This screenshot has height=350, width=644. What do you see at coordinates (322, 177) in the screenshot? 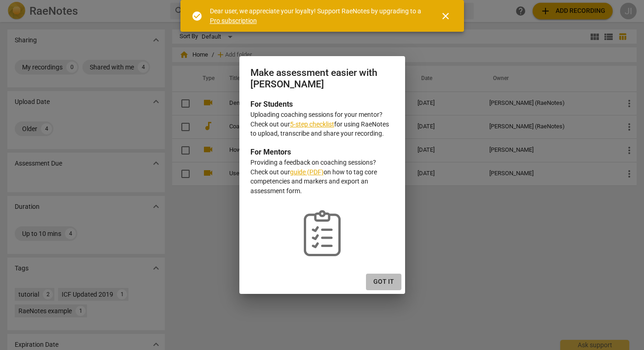
I see `p: Providing a feedback on coaching sessions? Check out our on how to tag core competencies and mark...` at bounding box center [322, 177].